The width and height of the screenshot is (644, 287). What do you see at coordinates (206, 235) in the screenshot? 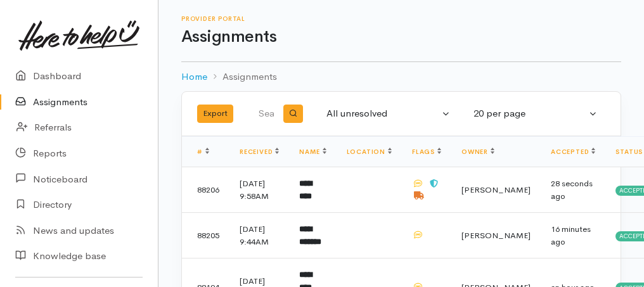
I see `td: 88205` at bounding box center [206, 235].